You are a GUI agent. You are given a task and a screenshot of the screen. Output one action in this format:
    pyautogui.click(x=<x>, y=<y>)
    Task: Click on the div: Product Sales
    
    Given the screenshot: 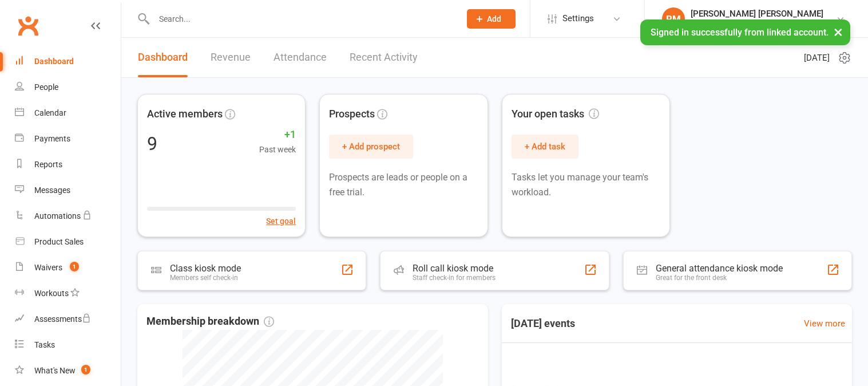 What is the action you would take?
    pyautogui.click(x=59, y=241)
    